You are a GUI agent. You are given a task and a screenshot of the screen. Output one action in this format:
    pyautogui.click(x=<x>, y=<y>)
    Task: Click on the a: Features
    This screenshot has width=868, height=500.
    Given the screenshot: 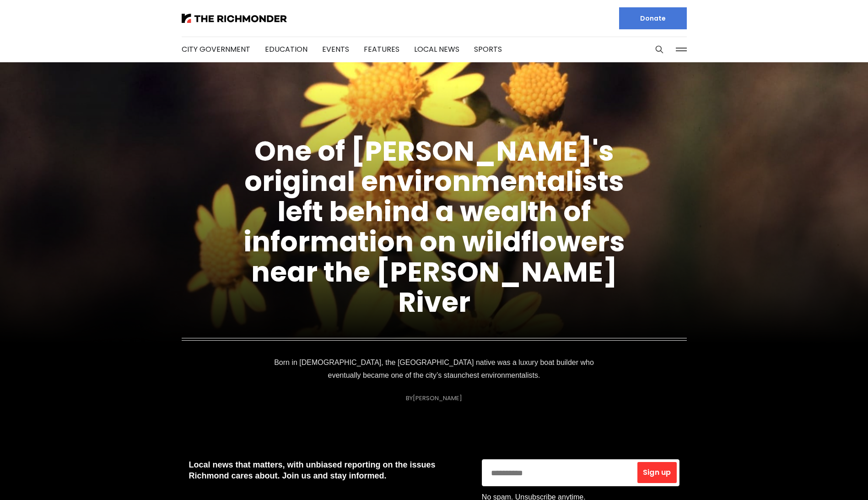 What is the action you would take?
    pyautogui.click(x=382, y=49)
    